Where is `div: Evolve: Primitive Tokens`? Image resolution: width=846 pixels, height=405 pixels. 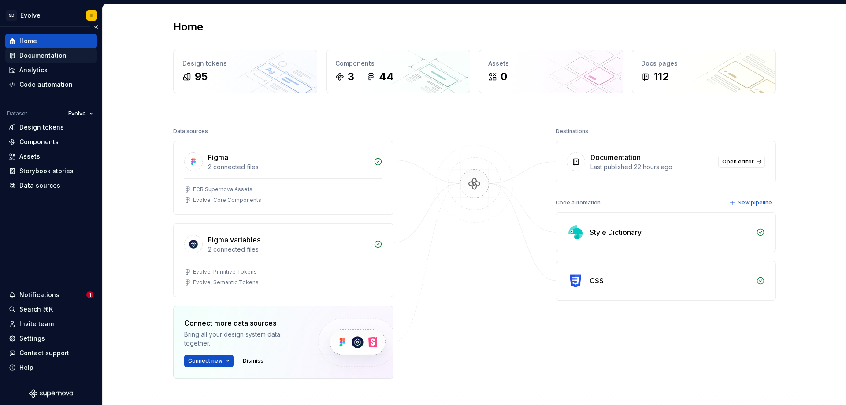 div: Evolve: Primitive Tokens is located at coordinates (225, 272).